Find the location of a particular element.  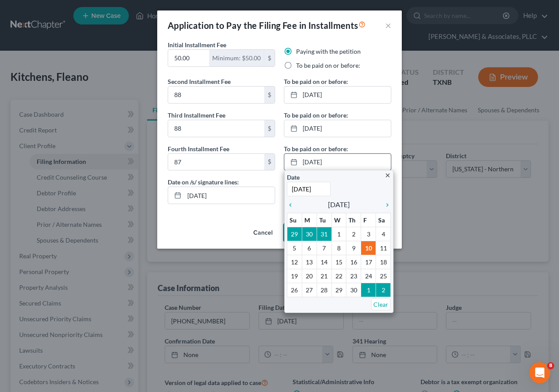

td: 9 is located at coordinates (354, 248).